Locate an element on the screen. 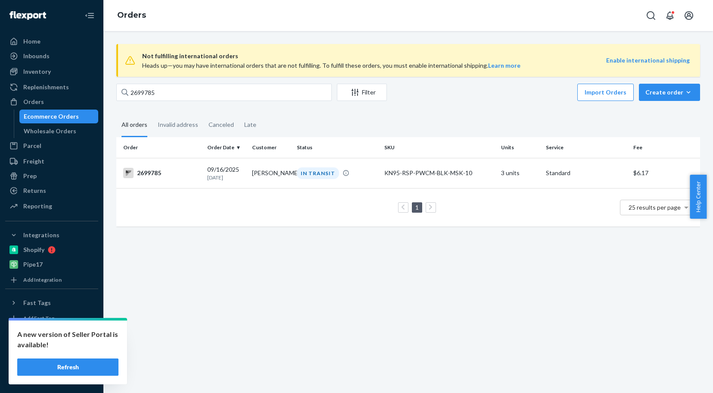 The width and height of the screenshot is (713, 393). div: Filter is located at coordinates (362, 92).